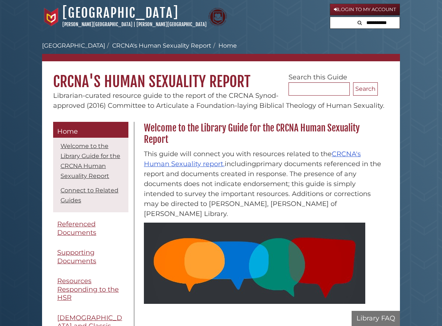 This screenshot has height=326, width=442. What do you see at coordinates (161, 45) in the screenshot?
I see `a: CRCNA's Human Sexuality Report` at bounding box center [161, 45].